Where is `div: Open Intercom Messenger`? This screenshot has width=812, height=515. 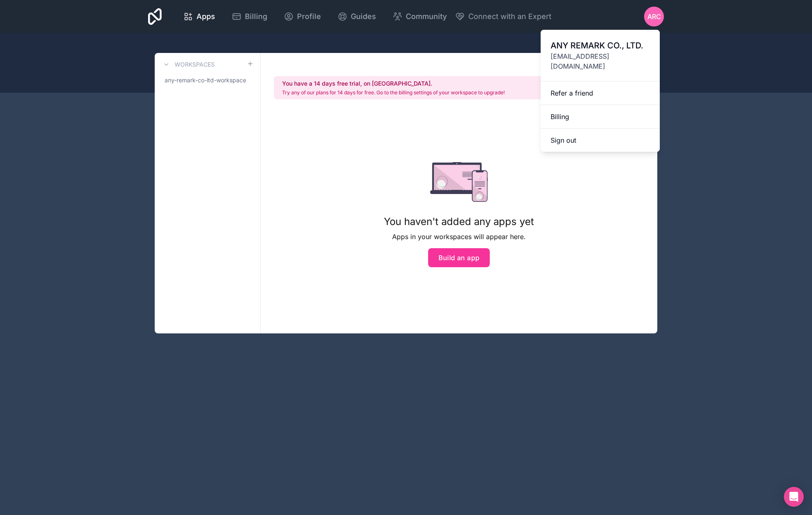
div: Open Intercom Messenger is located at coordinates (793, 497).